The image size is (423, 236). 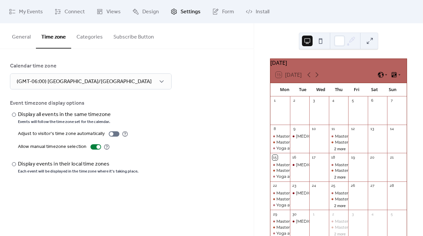 I want to click on div: Display all events in the same timezone, so click(x=64, y=115).